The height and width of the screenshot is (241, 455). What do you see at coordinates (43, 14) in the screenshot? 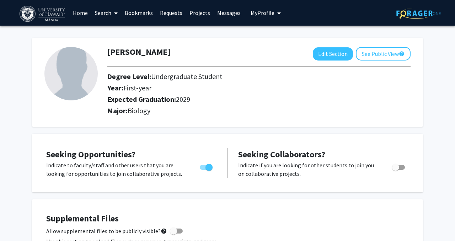
I see `img: University of Hawaiʻi at Mānoa Logo` at bounding box center [43, 14].